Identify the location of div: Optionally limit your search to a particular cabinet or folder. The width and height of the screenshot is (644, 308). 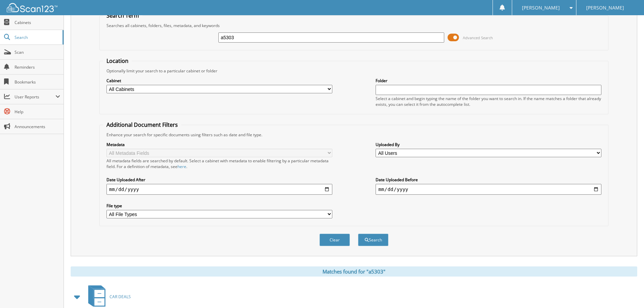
(354, 70).